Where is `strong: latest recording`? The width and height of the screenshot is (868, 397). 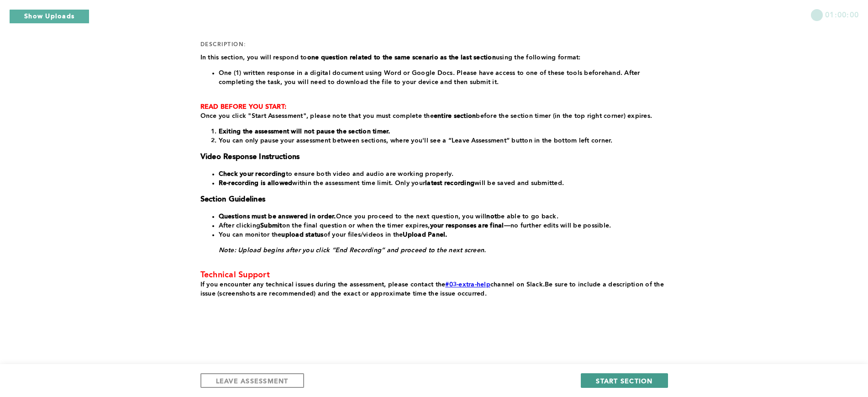 strong: latest recording is located at coordinates (450, 183).